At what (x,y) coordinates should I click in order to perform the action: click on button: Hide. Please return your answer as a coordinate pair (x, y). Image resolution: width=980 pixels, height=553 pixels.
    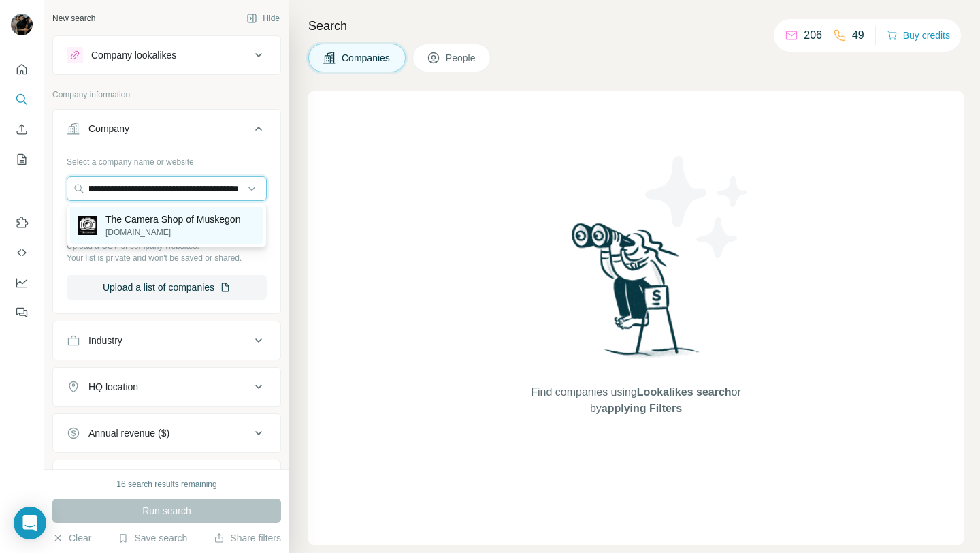
    Looking at the image, I should click on (263, 18).